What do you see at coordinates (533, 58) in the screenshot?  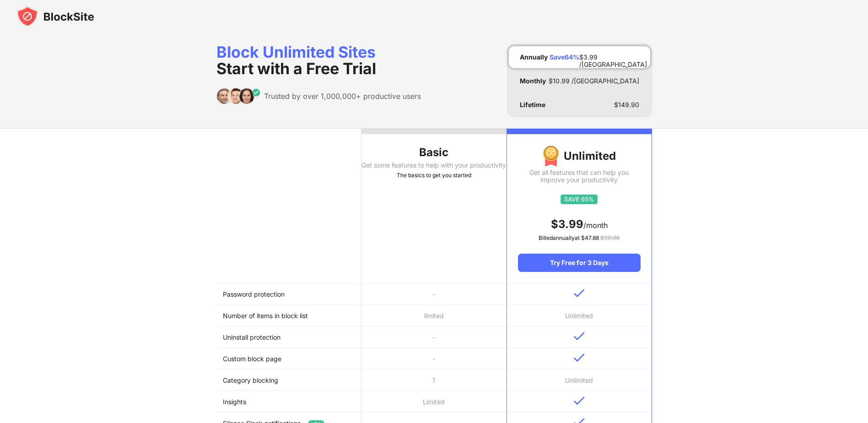 I see `div: Annually` at bounding box center [533, 58].